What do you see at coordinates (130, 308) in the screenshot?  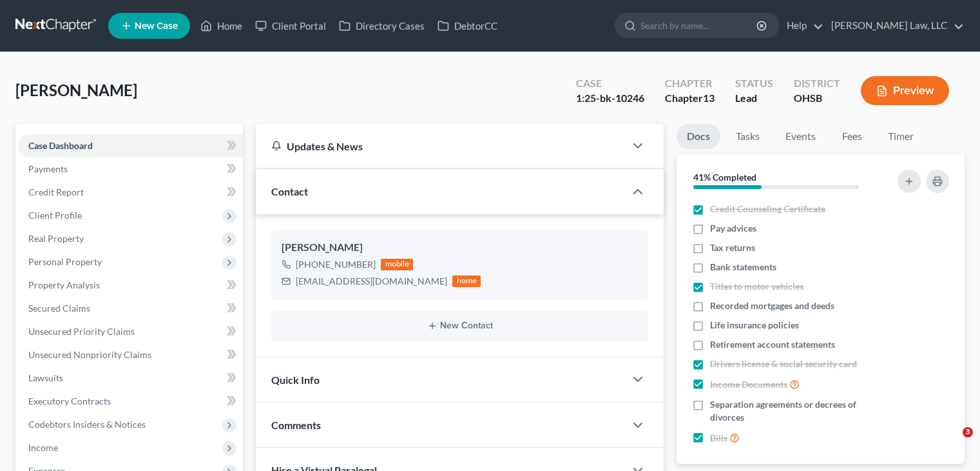 I see `a: Secured Claims` at bounding box center [130, 308].